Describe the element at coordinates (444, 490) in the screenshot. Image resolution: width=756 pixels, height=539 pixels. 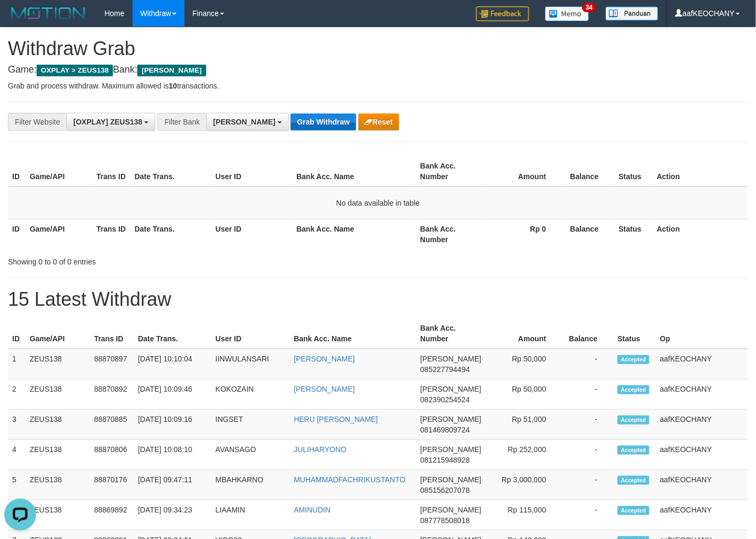
I see `span: Copy 085156207078 to clipboard` at that location.